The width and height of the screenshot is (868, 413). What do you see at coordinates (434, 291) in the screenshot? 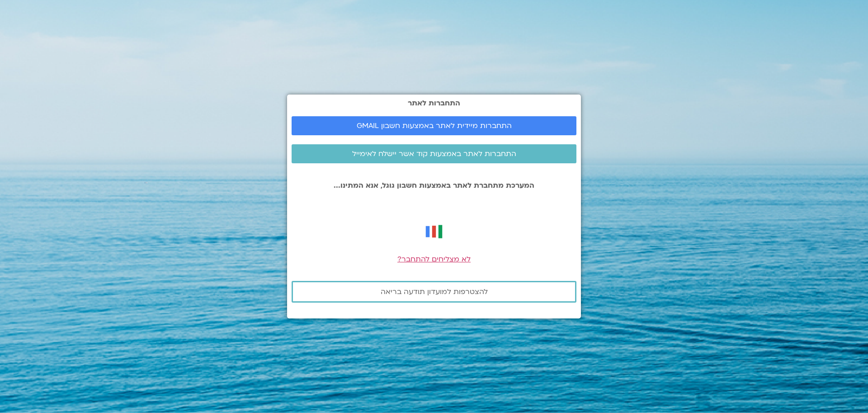
I see `a: להצטרפות למועדון תודעה בריאה` at bounding box center [434, 291].